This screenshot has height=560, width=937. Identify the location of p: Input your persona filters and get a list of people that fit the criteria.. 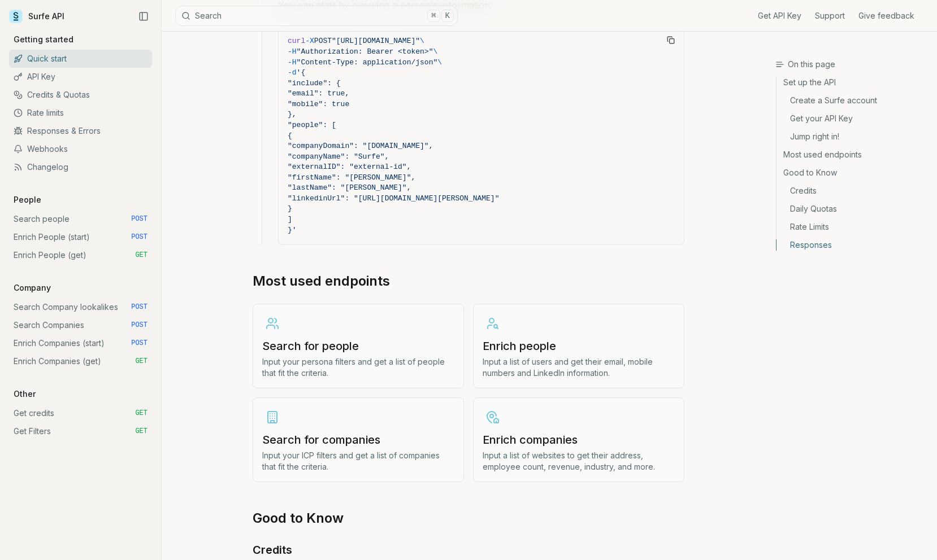
(358, 367).